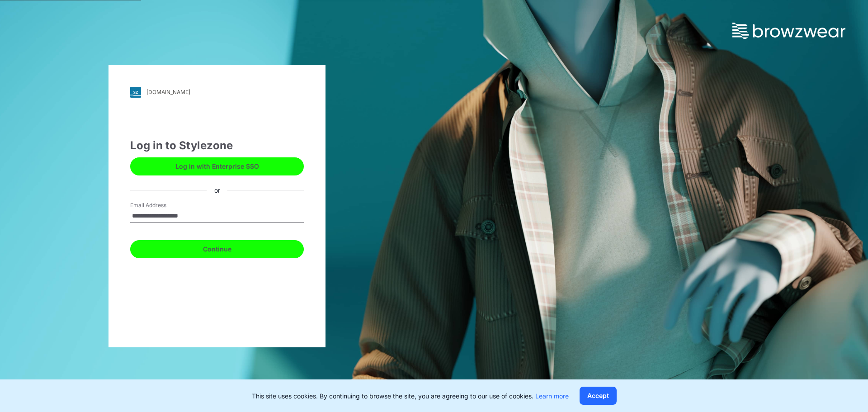 The image size is (868, 412). I want to click on button: Accept, so click(598, 396).